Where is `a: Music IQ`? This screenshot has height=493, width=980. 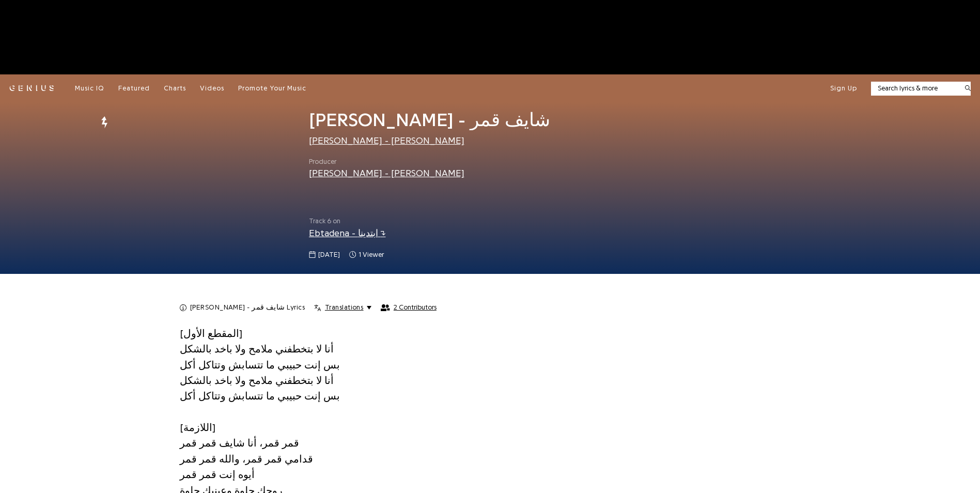 a: Music IQ is located at coordinates (89, 89).